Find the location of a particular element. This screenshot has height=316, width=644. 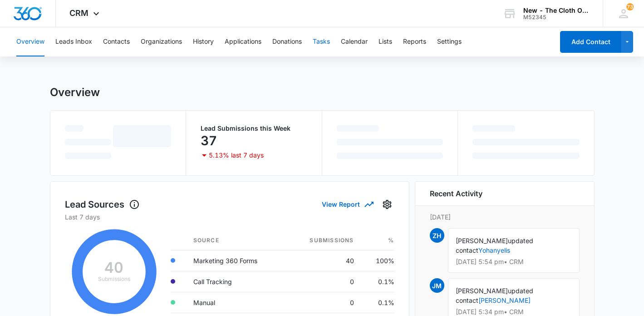

td: Manual is located at coordinates (236, 302).